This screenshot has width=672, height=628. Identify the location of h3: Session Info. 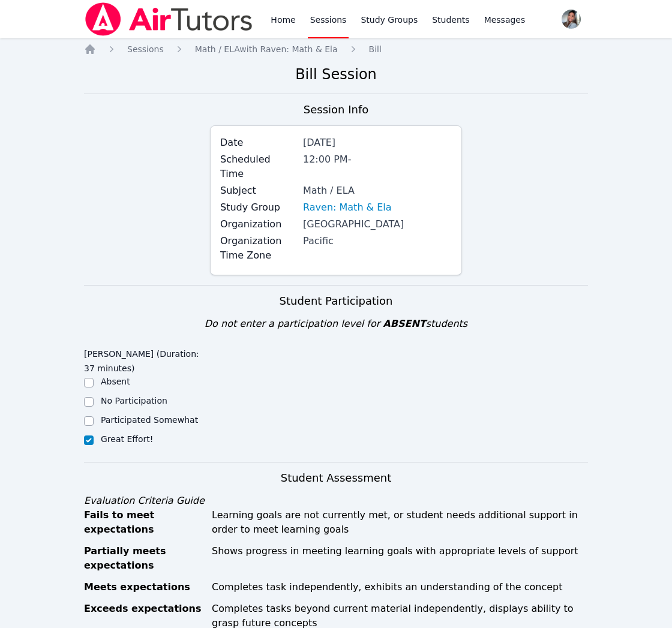
(336, 110).